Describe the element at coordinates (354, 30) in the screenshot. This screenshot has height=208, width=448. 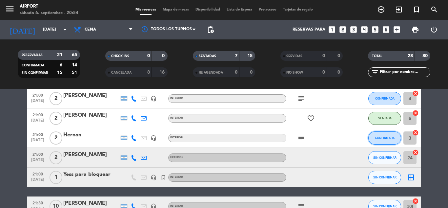
I see `i: looks_3` at that location.